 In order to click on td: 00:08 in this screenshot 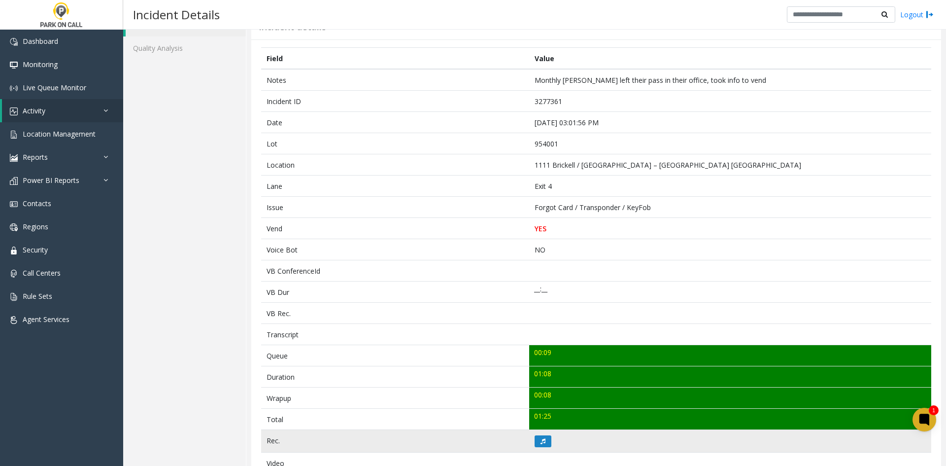, I will do `click(730, 398)`.